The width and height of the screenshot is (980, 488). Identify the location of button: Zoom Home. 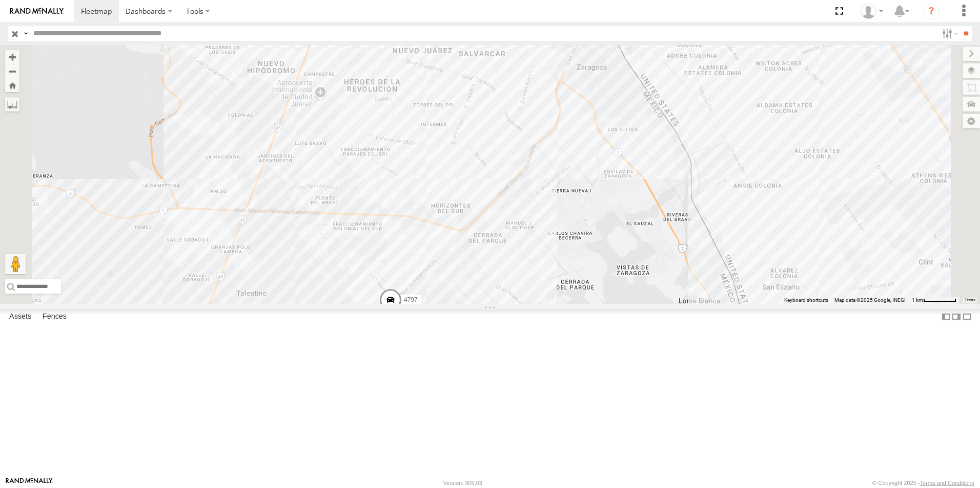
(13, 85).